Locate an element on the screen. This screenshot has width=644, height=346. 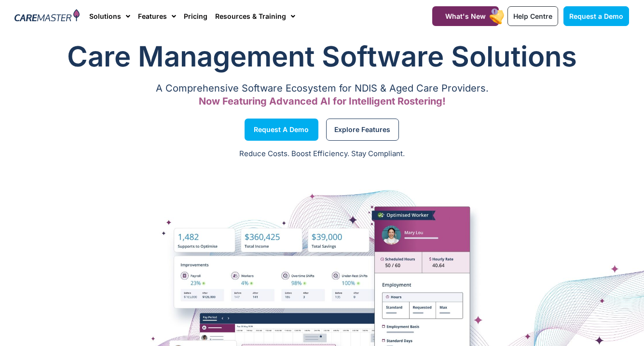
p: Reduce Costs. Boost Efficiency. Stay Compliant. is located at coordinates (322, 154).